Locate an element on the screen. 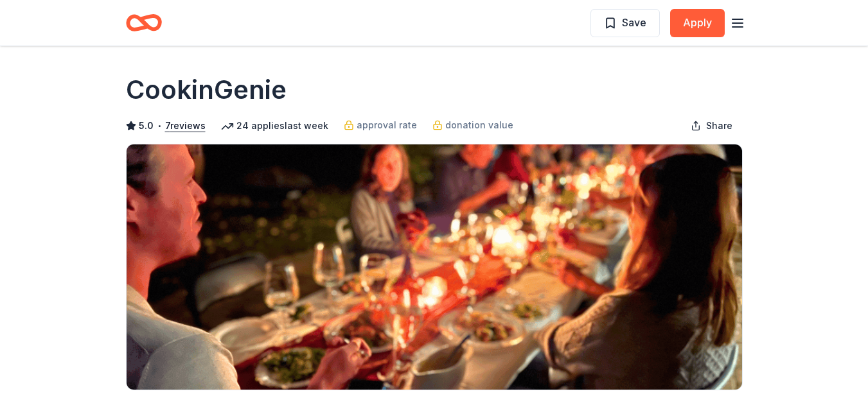  img: Image for CookinGenie is located at coordinates (434, 267).